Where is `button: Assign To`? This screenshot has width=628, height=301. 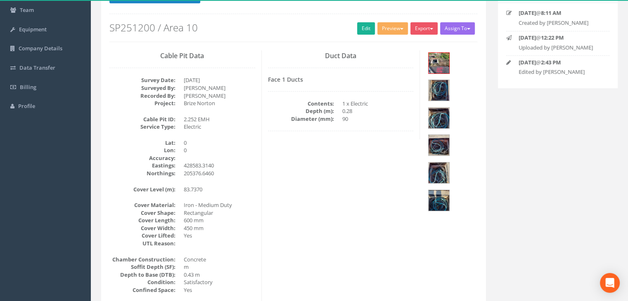
button: Assign To is located at coordinates (457, 28).